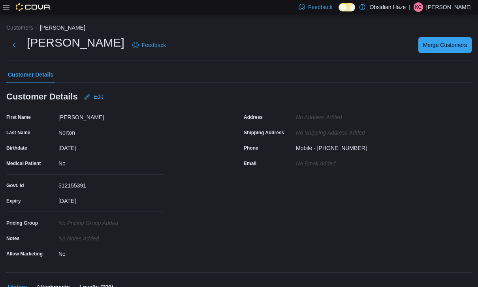 The width and height of the screenshot is (478, 287). Describe the element at coordinates (19, 117) in the screenshot. I see `label: First Name` at that location.